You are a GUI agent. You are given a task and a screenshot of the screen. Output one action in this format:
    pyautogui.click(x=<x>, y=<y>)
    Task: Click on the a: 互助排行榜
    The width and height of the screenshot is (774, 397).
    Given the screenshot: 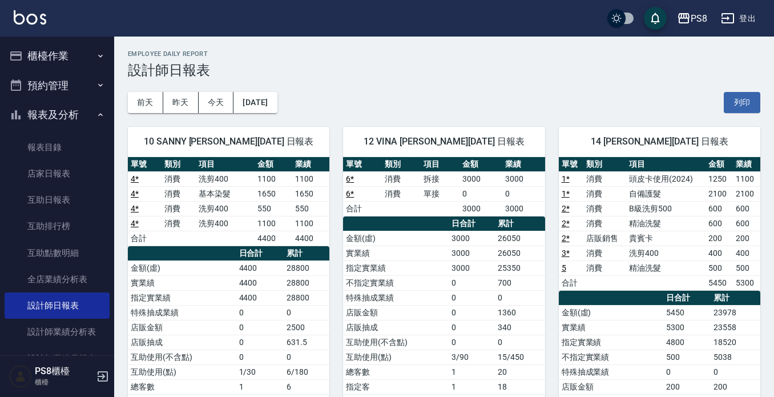 What is the action you would take?
    pyautogui.click(x=57, y=226)
    